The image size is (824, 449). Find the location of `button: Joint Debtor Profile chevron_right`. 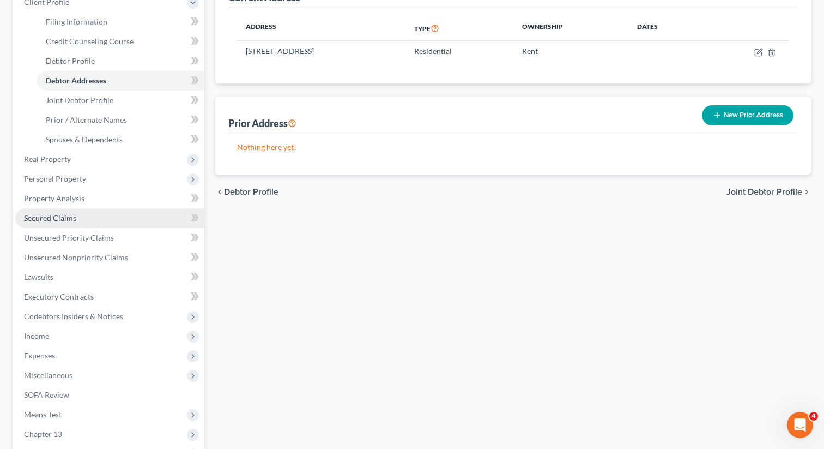

button: Joint Debtor Profile chevron_right is located at coordinates (769, 192).